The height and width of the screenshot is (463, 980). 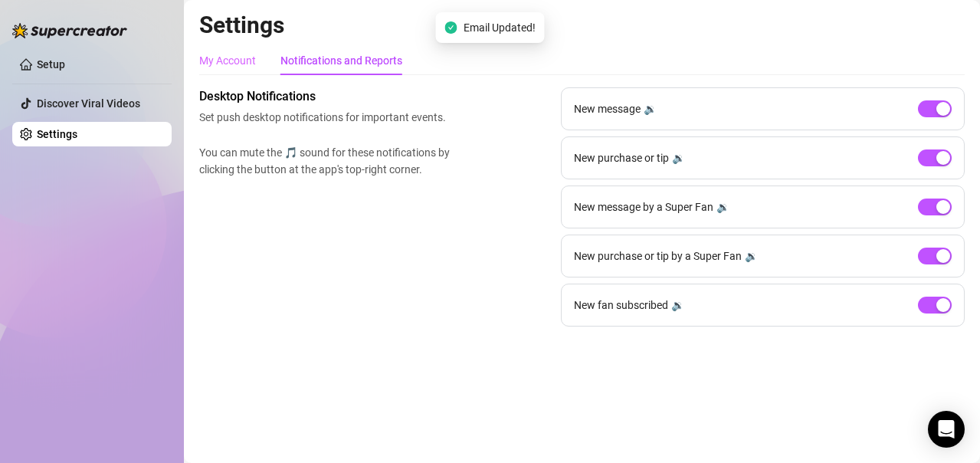 What do you see at coordinates (622, 158) in the screenshot?
I see `span: New purchase or tip` at bounding box center [622, 158].